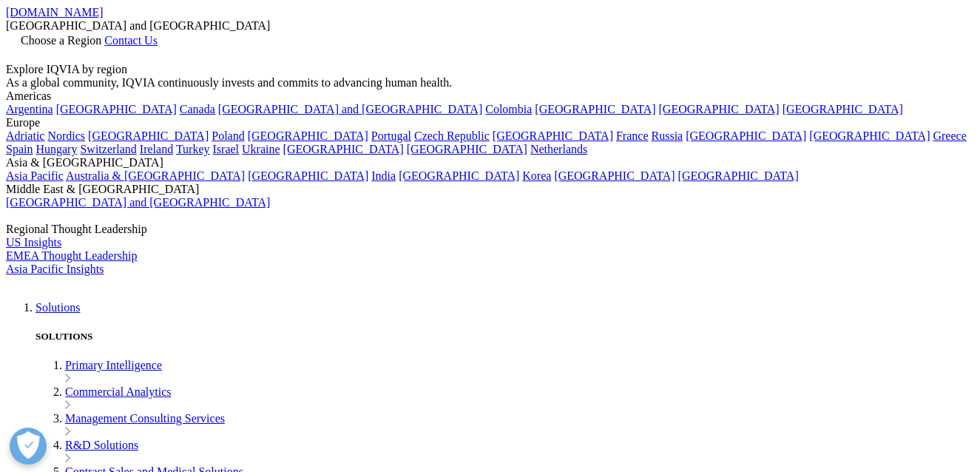 Image resolution: width=980 pixels, height=472 pixels. What do you see at coordinates (60, 40) in the screenshot?
I see `span: Choose a Region` at bounding box center [60, 40].